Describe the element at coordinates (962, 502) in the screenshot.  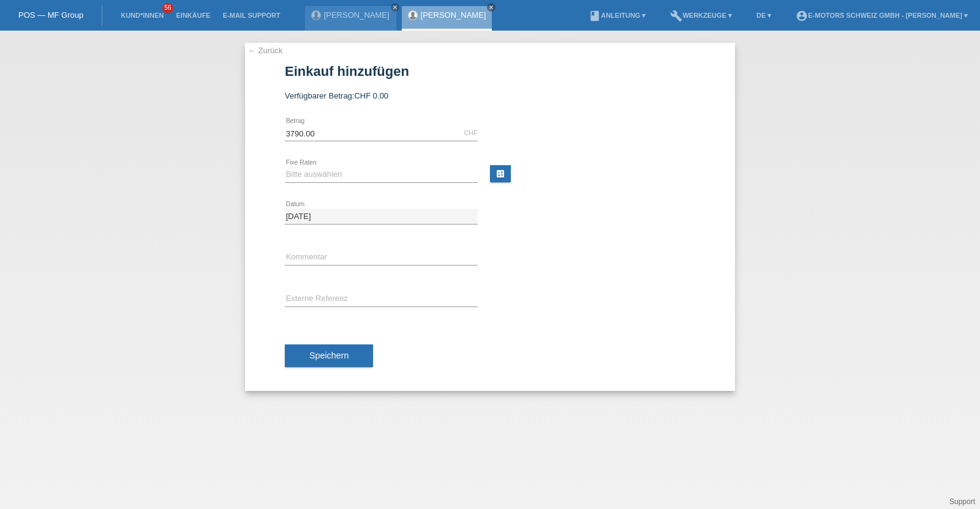
I see `a: Support` at that location.